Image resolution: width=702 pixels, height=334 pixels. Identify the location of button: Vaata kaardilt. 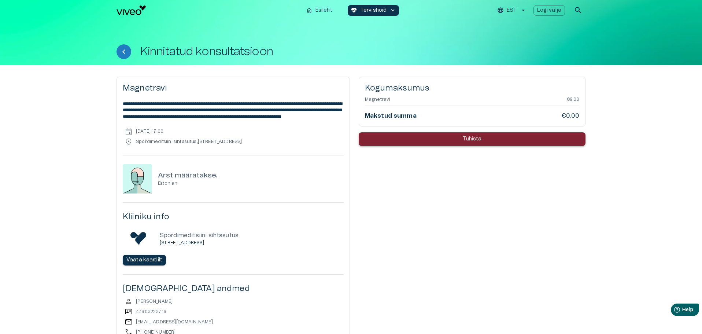
(144, 260).